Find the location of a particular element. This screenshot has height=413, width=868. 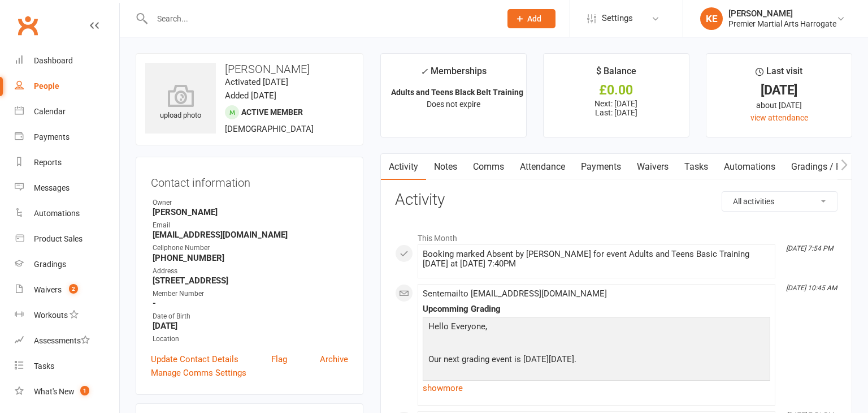

a: Manage Comms Settings is located at coordinates (199, 372).